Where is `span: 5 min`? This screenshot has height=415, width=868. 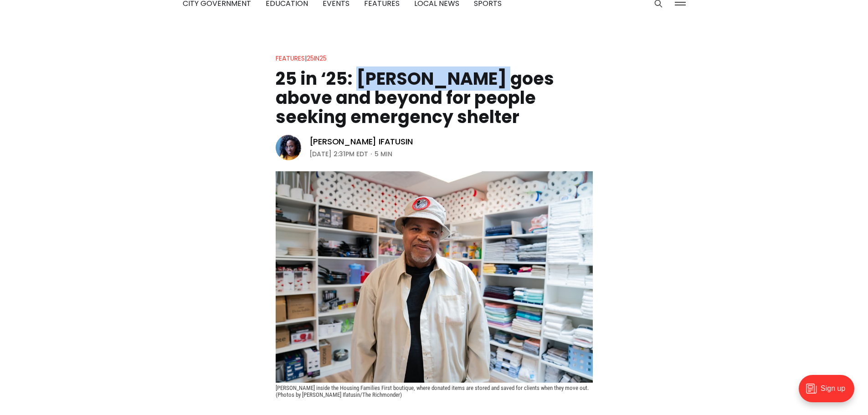 span: 5 min is located at coordinates (383, 154).